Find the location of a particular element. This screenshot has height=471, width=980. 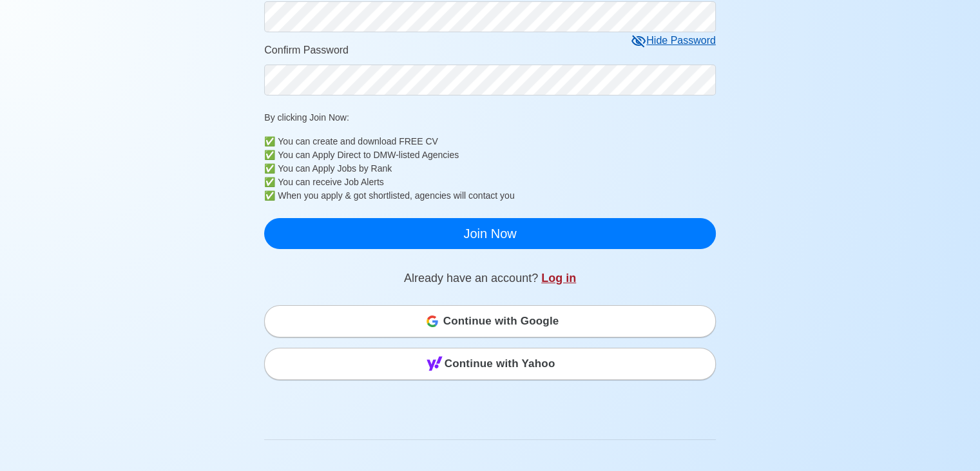

button: Join Now is located at coordinates (489, 233).